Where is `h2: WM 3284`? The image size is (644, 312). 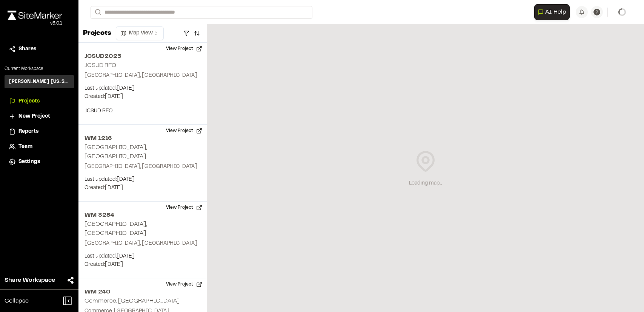 h2: WM 3284 is located at coordinates (143, 215).